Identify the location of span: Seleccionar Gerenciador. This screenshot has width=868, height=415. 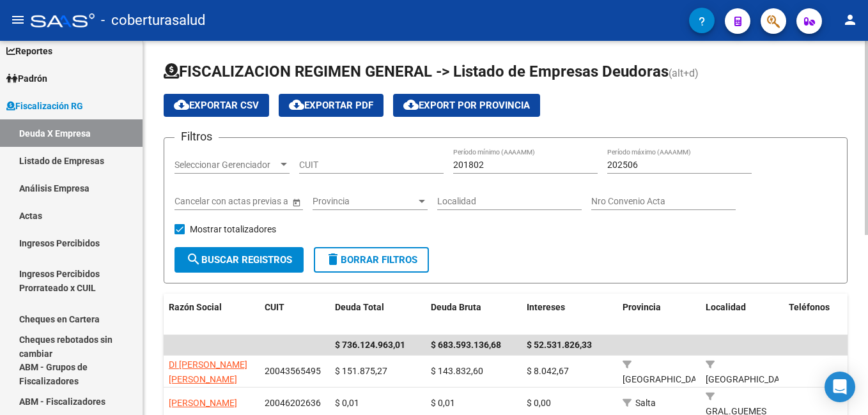
(226, 165).